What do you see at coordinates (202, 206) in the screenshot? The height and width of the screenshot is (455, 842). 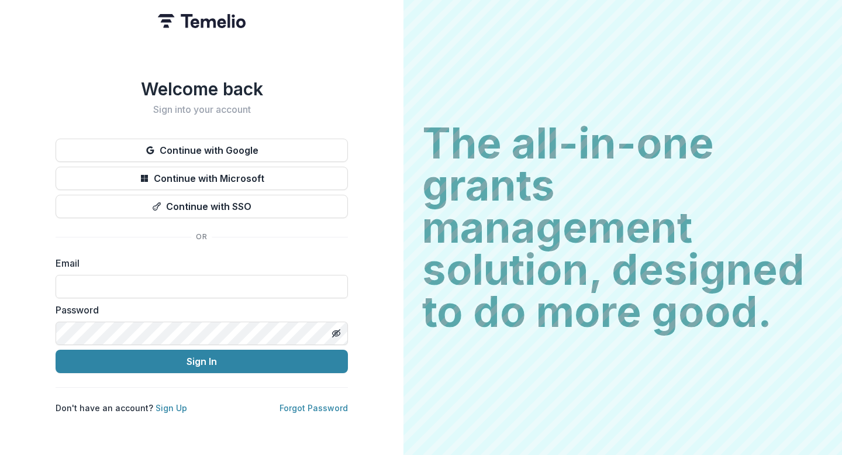 I see `button: Continue with SSO` at bounding box center [202, 206].